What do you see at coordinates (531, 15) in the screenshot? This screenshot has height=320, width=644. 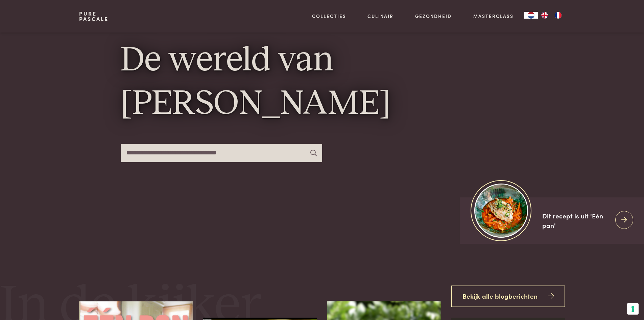 I see `a: NL` at bounding box center [531, 15].